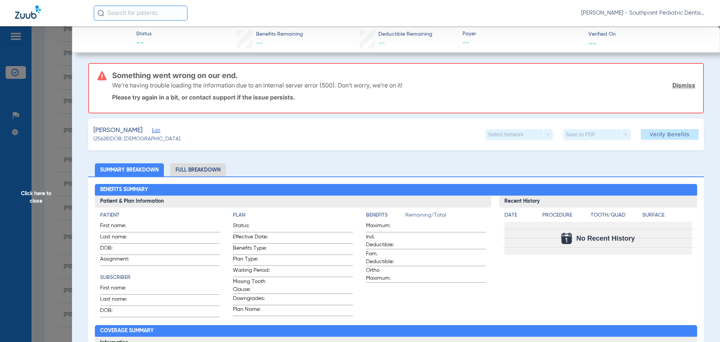 The width and height of the screenshot is (720, 342). Describe the element at coordinates (385, 216) in the screenshot. I see `app-breakdown-title: Benefits` at that location.